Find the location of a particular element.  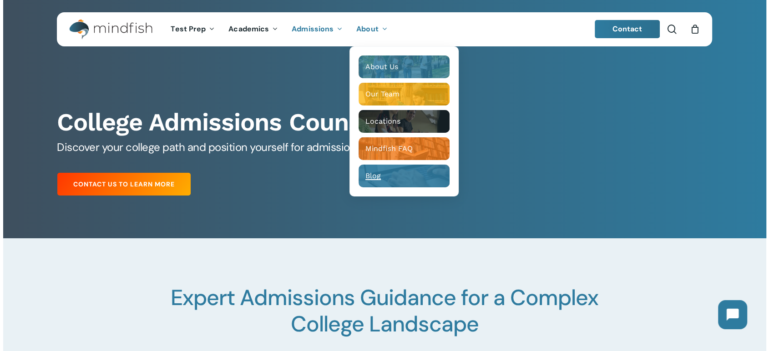

a: Our Team is located at coordinates (404, 94).